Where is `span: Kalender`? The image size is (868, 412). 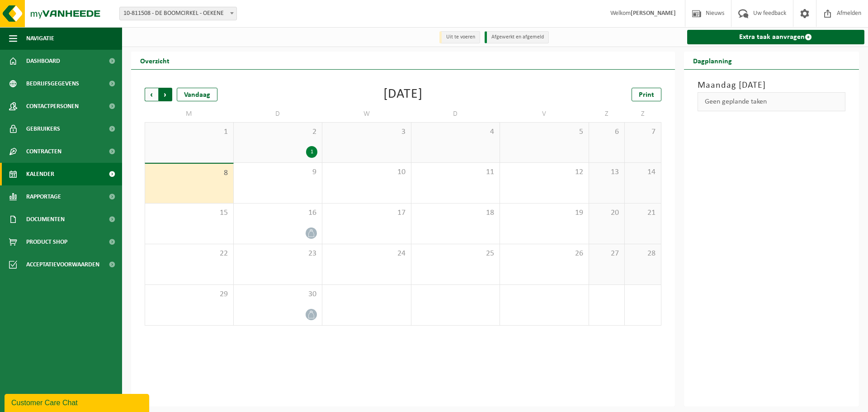
span: Kalender is located at coordinates (40, 174).